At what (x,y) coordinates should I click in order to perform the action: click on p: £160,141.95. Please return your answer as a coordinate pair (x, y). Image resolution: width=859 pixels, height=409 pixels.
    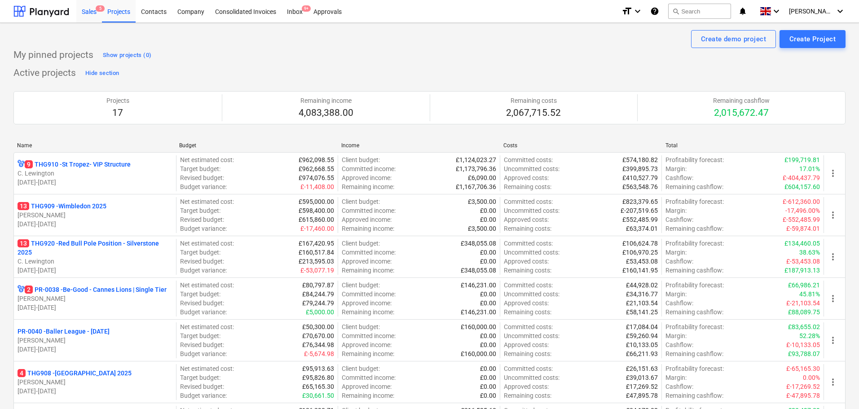
    Looking at the image, I should click on (640, 270).